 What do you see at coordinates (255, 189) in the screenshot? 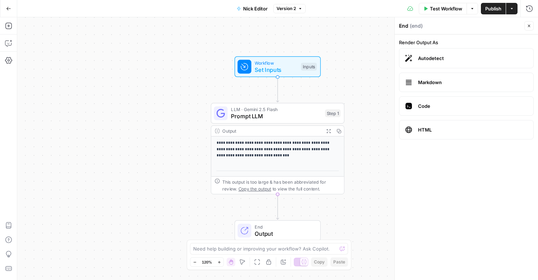
I see `span: Copy the output` at bounding box center [255, 189].